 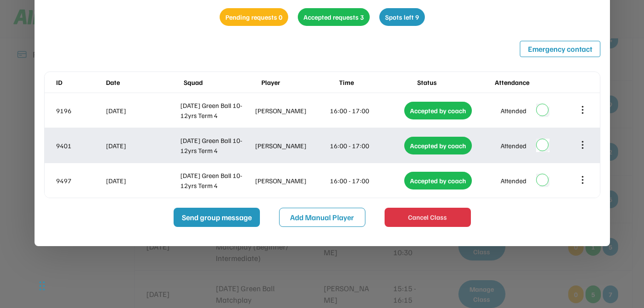 What do you see at coordinates (144, 82) in the screenshot?
I see `div: Date` at bounding box center [144, 82].